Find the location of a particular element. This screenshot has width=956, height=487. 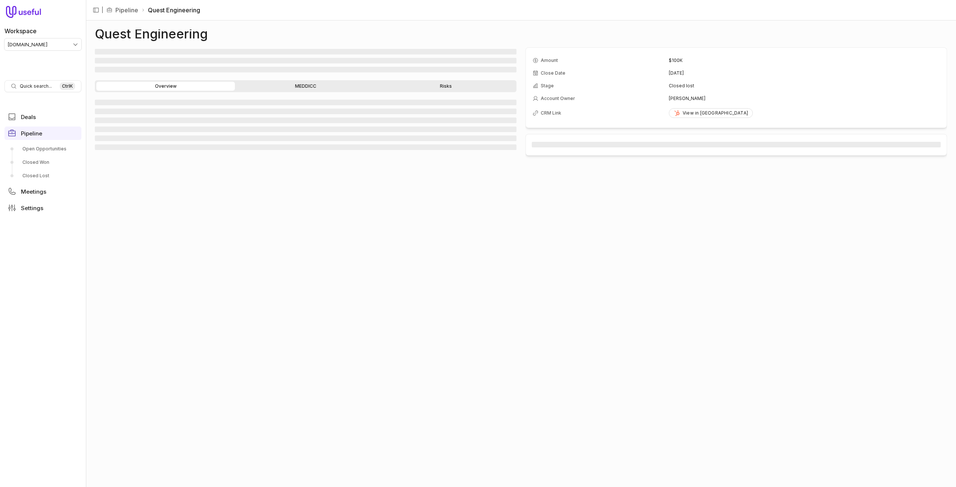

span: Close Date is located at coordinates (553, 73).